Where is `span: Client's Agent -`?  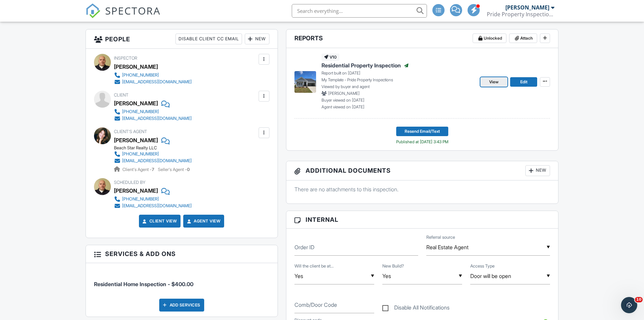 span: Client's Agent - is located at coordinates (139, 169).